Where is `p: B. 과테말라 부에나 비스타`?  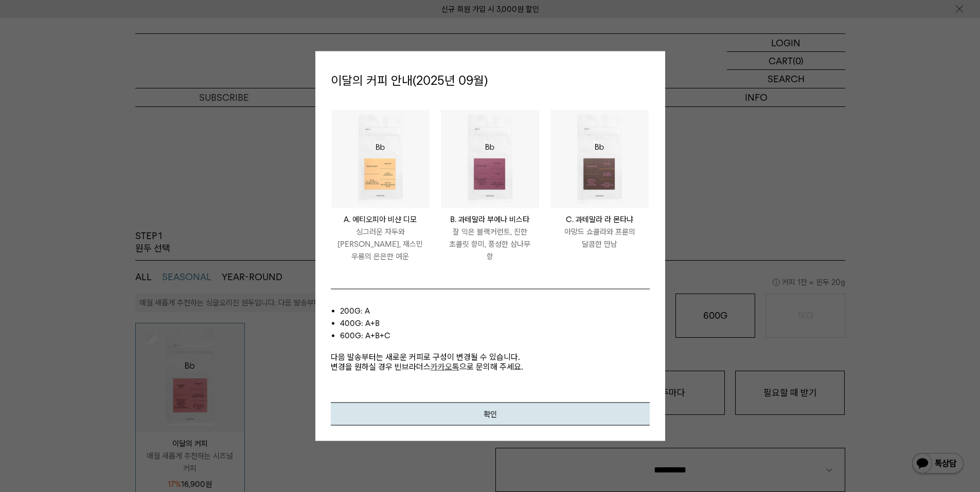
p: B. 과테말라 부에나 비스타 is located at coordinates (490, 220).